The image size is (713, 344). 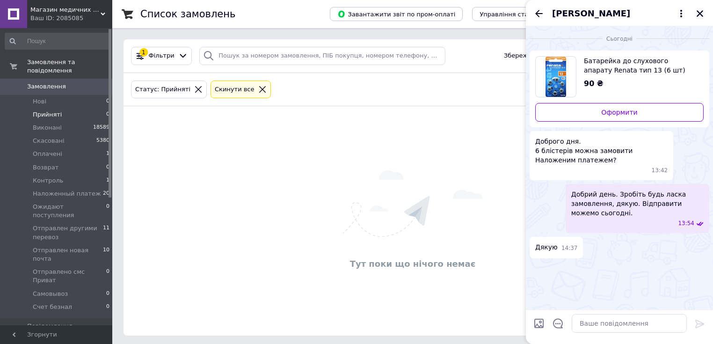 I want to click on span: Повідомлення, so click(x=50, y=326).